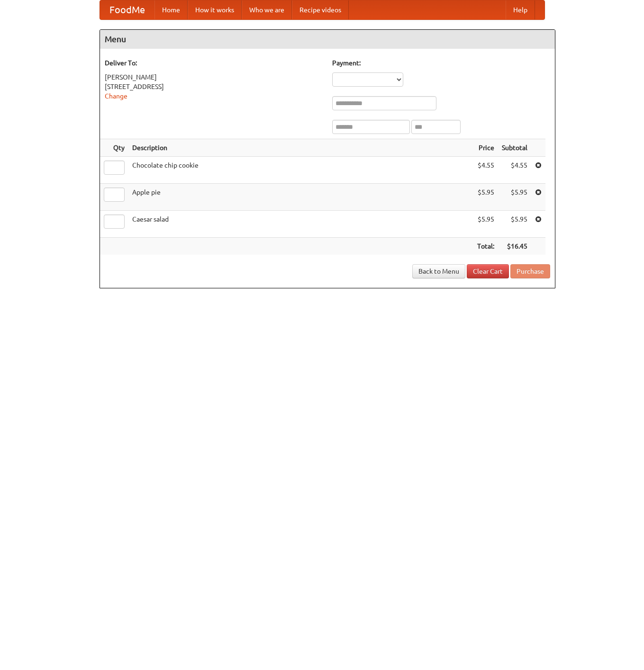 This screenshot has height=670, width=644. I want to click on a: FoodMe, so click(127, 10).